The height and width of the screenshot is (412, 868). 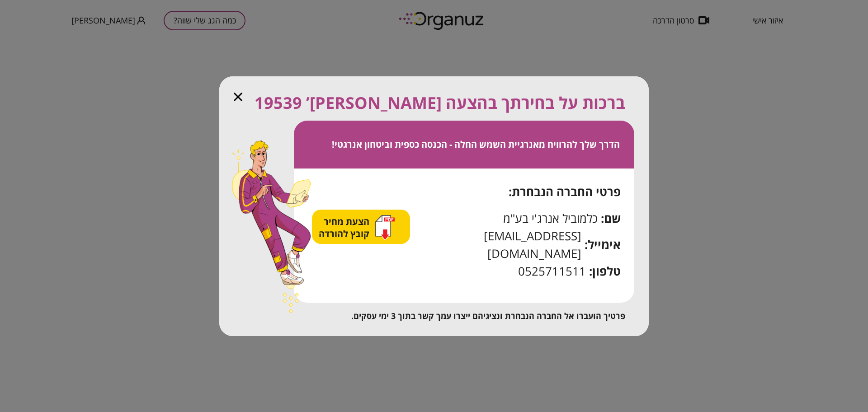 What do you see at coordinates (605, 271) in the screenshot?
I see `span: טלפון:` at bounding box center [605, 271].